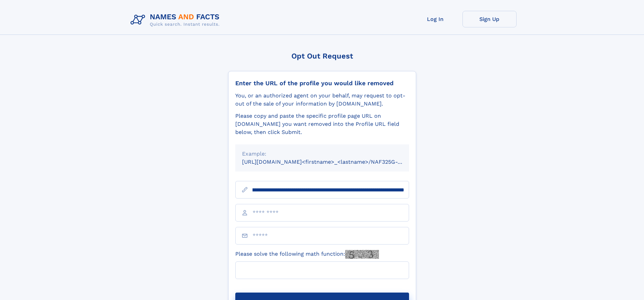 This screenshot has height=300, width=644. Describe the element at coordinates (322, 154) in the screenshot. I see `div: Example:` at that location.